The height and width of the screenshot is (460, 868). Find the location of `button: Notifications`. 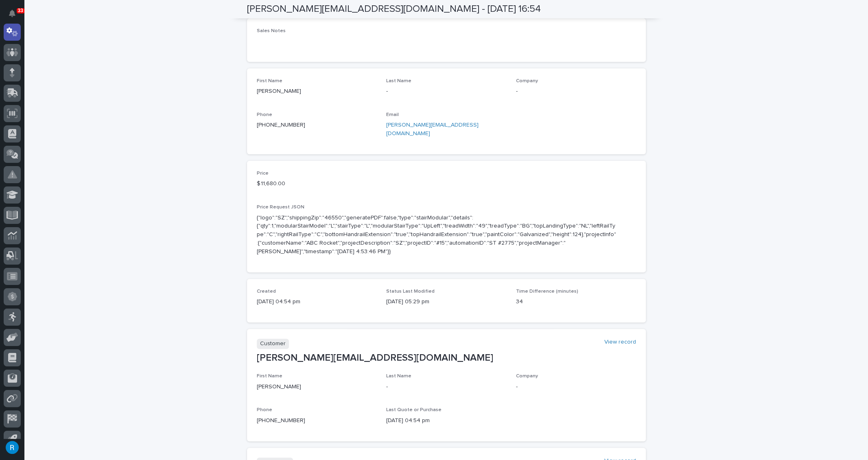

button: Notifications is located at coordinates (12, 13).